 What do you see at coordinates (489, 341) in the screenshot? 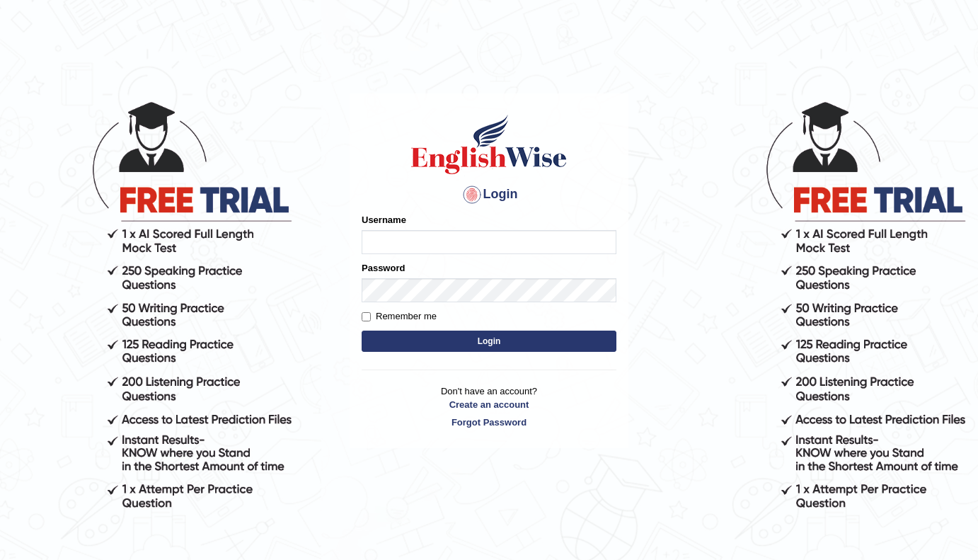
I see `button: Login` at bounding box center [489, 341].